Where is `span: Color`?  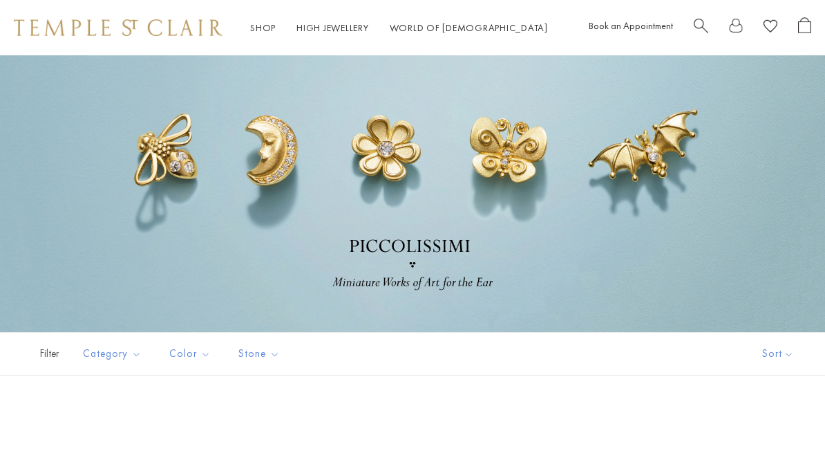 span: Color is located at coordinates (191, 353).